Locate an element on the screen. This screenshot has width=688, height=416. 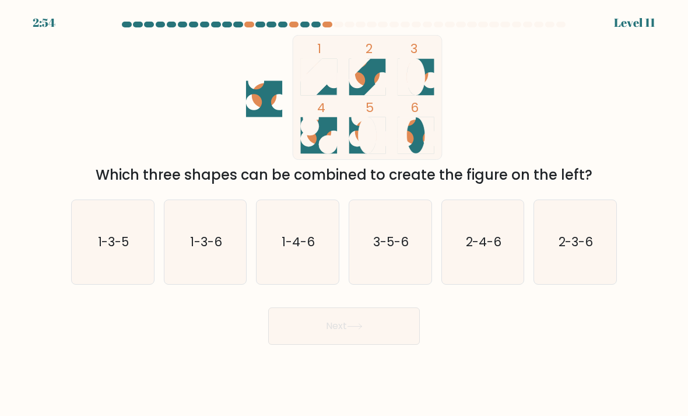
text: 2-4-6 is located at coordinates (483, 241).